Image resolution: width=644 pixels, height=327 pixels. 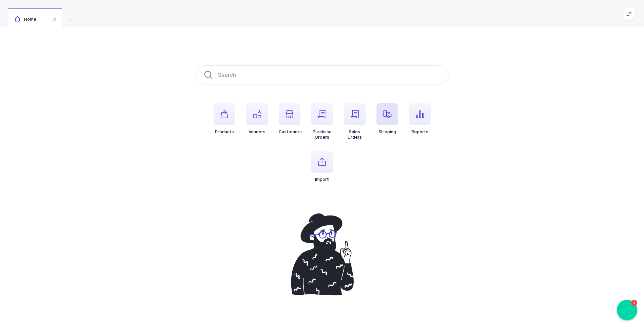 What do you see at coordinates (323, 122) in the screenshot?
I see `button: PurchaseOrders` at bounding box center [323, 122].